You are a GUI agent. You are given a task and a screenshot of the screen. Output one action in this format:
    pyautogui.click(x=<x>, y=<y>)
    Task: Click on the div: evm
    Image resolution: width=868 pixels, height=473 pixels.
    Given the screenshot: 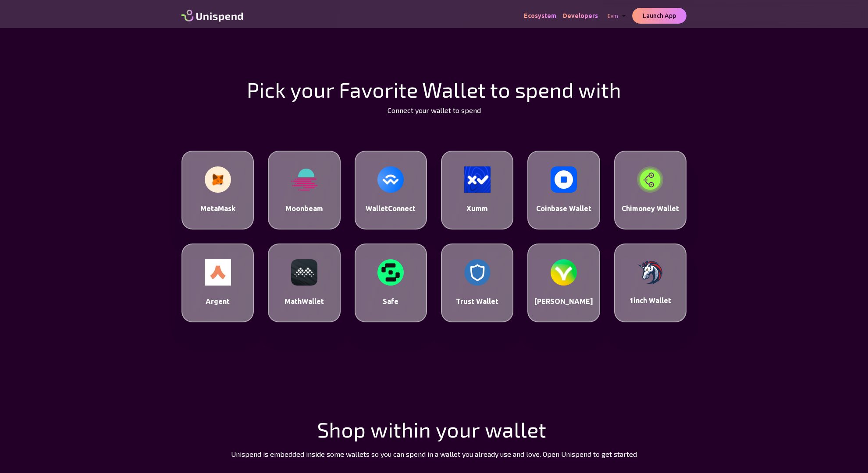 What is the action you would take?
    pyautogui.click(x=619, y=16)
    